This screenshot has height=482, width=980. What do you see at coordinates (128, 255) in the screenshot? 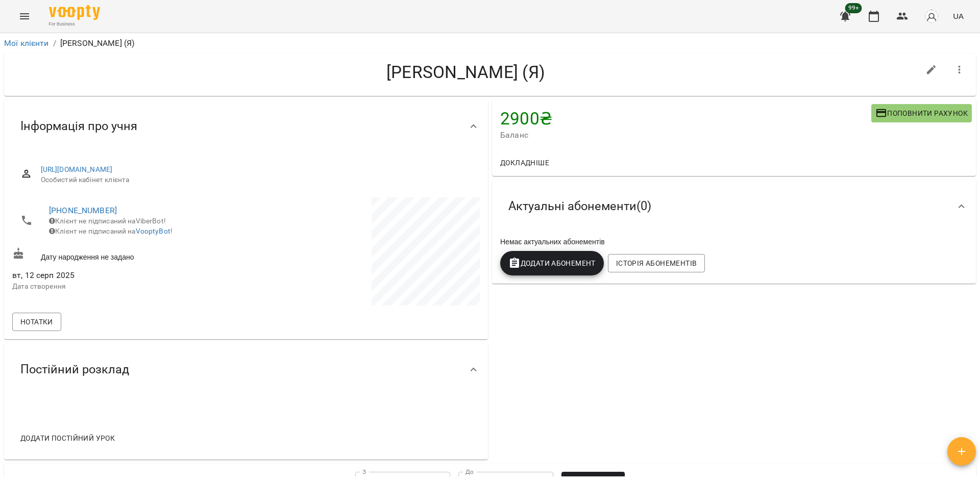
I see `div: Дату народження не задано` at bounding box center [128, 255].